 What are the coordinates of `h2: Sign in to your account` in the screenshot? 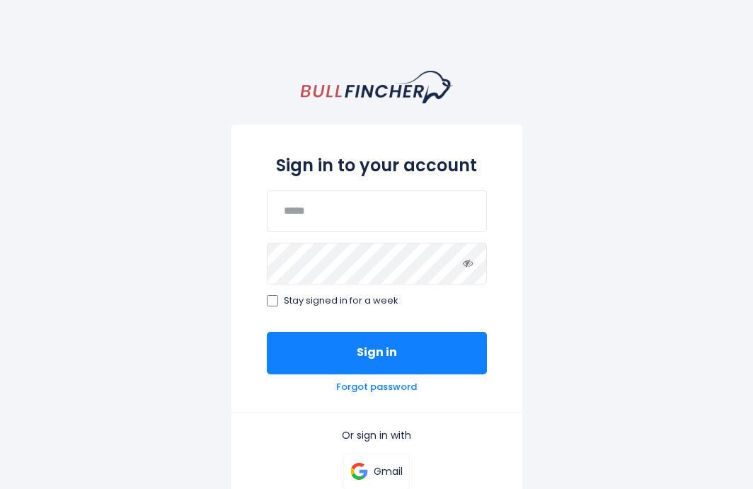 It's located at (376, 166).